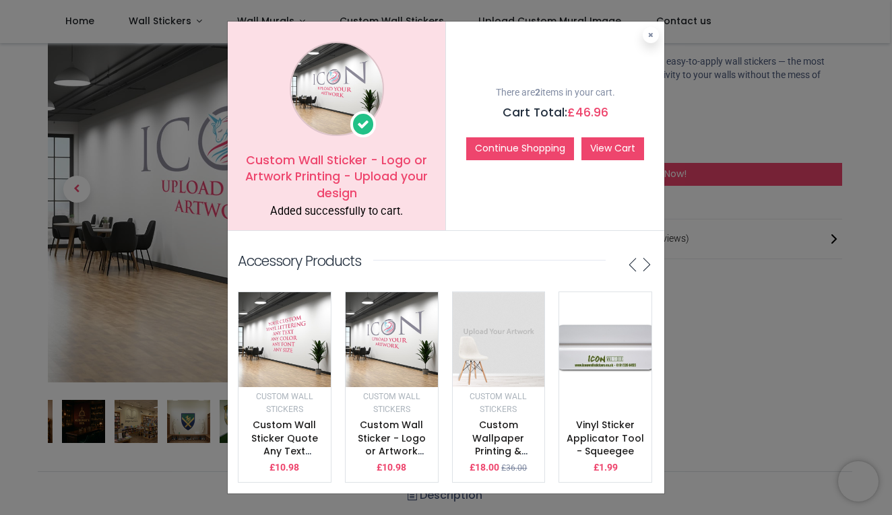  What do you see at coordinates (520, 149) in the screenshot?
I see `button: Continue Shopping` at bounding box center [520, 149].